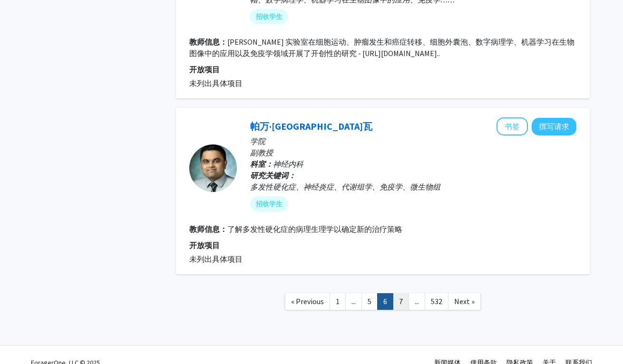  What do you see at coordinates (464, 302) in the screenshot?
I see `span: Next »` at bounding box center [464, 302].